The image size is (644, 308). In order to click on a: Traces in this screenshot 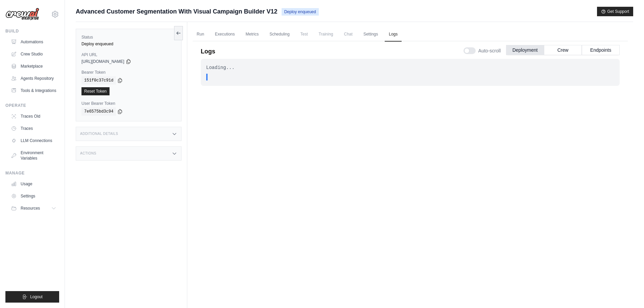, I will do `click(33, 128)`.